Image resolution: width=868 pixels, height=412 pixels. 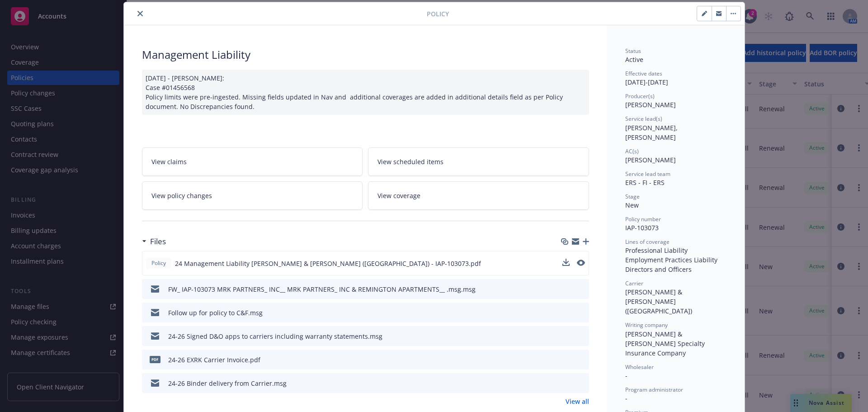 What do you see at coordinates (158, 241) in the screenshot?
I see `h3: Files` at bounding box center [158, 241].